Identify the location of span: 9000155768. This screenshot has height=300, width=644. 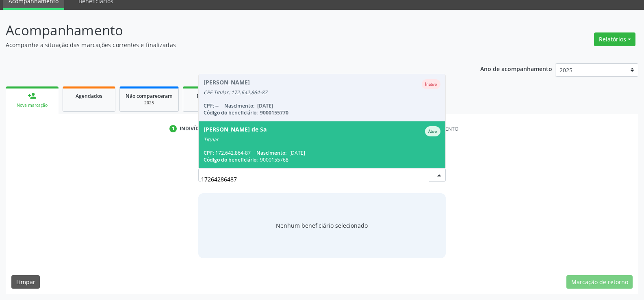
(274, 159).